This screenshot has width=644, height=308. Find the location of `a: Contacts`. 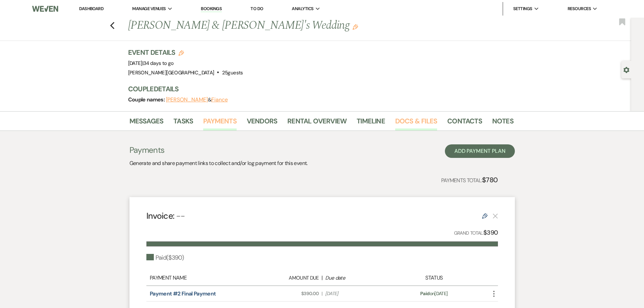

a: Contacts is located at coordinates (464, 123).